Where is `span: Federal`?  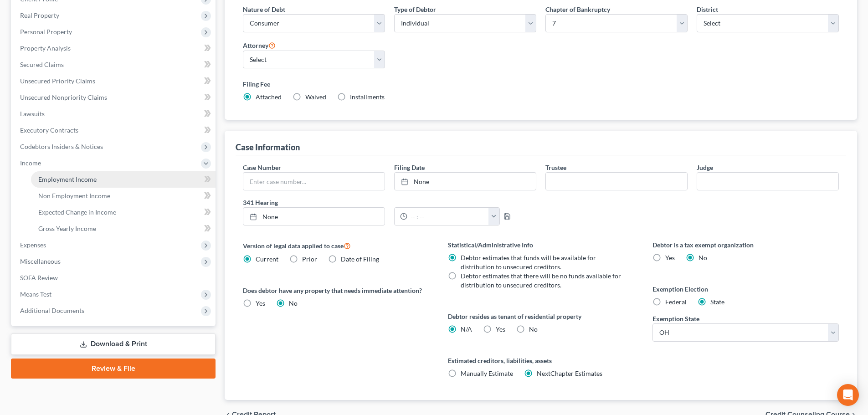 span: Federal is located at coordinates (675, 302).